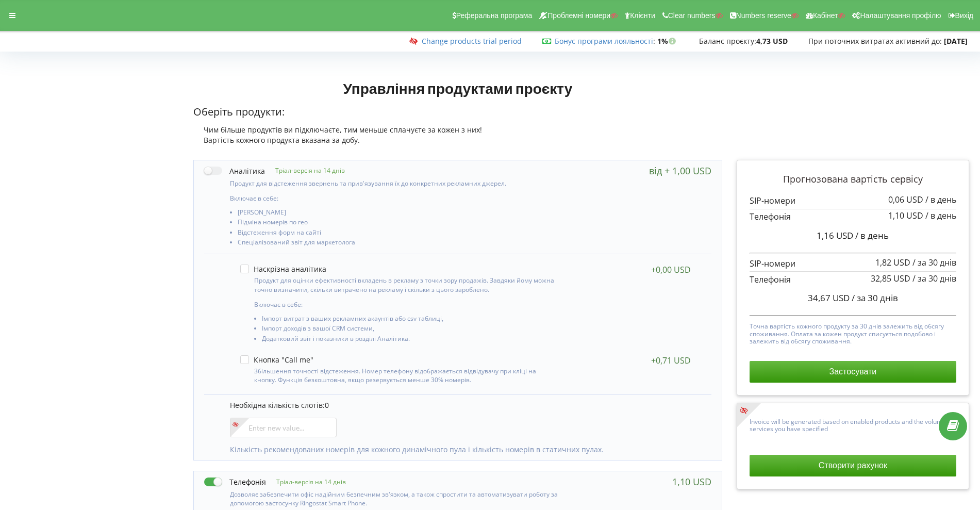 This screenshot has height=510, width=980. I want to click on strong: 4,73 USD, so click(772, 40).